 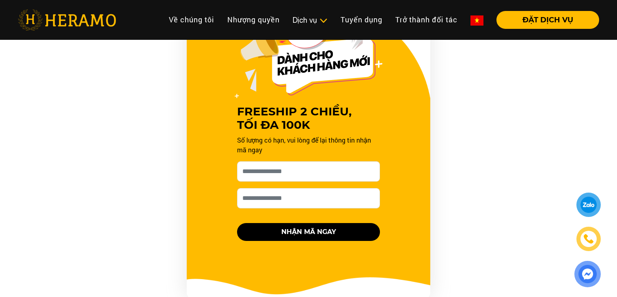 I want to click on div: Dịch vụ, so click(x=310, y=20).